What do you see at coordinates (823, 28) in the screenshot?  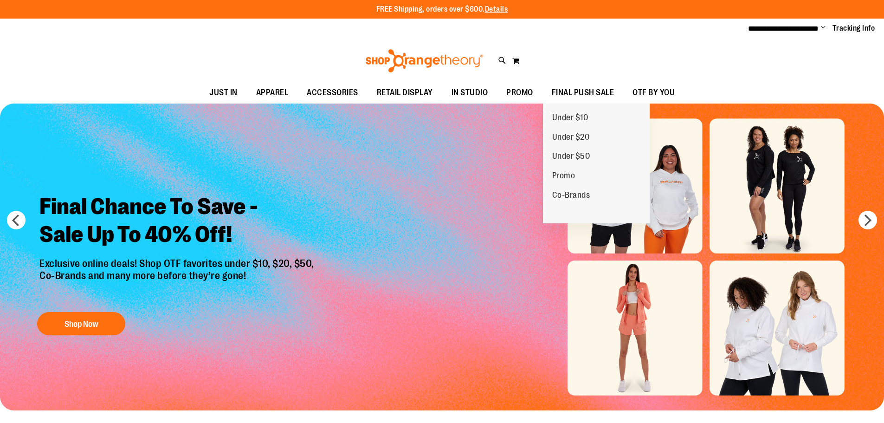 I see `button: Account menu` at bounding box center [823, 28].